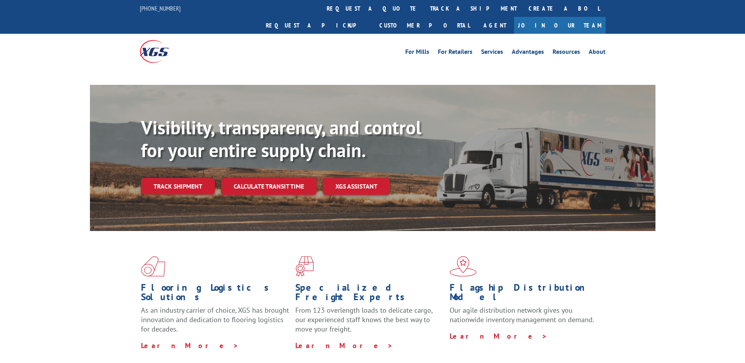 This screenshot has width=745, height=363. Describe the element at coordinates (215, 319) in the screenshot. I see `span: As an industry carrier of choice, XGS has brought innovation and dedication to flooring logistics...` at that location.